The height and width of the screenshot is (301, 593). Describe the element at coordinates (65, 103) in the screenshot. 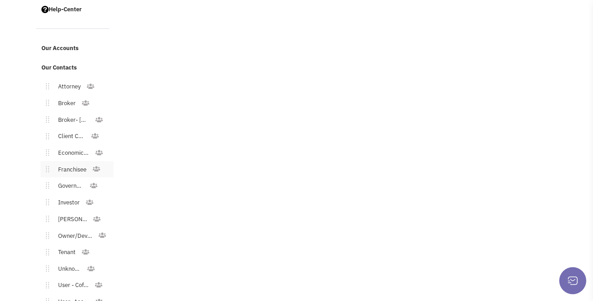

I see `a: Broker` at that location.